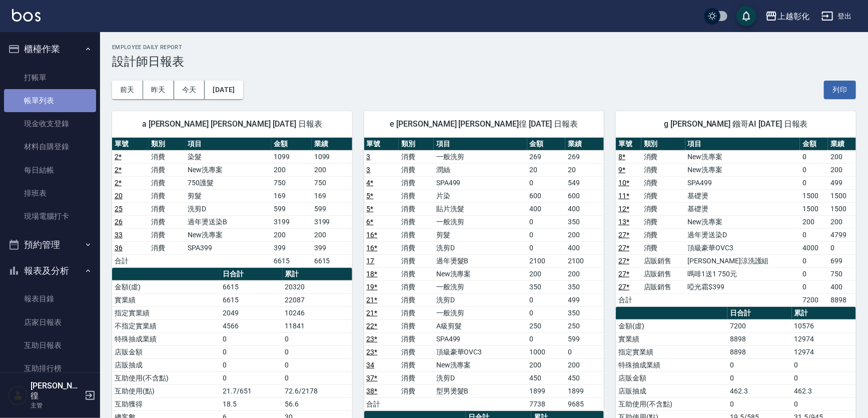 The height and width of the screenshot is (418, 868). Describe the element at coordinates (229, 156) in the screenshot. I see `td: 染髮` at that location.